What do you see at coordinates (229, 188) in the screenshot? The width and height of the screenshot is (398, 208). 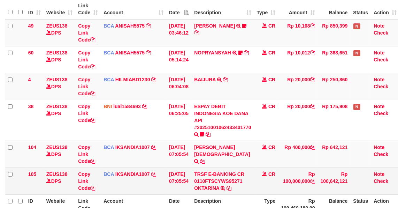 I see `a: Copy TRSF E-BANKING CR 0110FTSCYWS95271 OKTARINA to clipboard` at bounding box center [229, 188].